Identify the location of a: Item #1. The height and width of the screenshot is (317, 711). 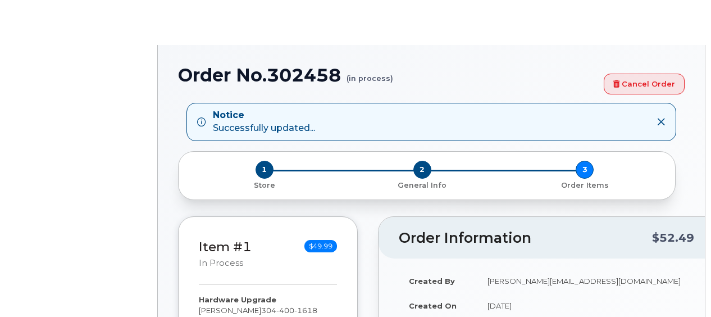
(225, 247).